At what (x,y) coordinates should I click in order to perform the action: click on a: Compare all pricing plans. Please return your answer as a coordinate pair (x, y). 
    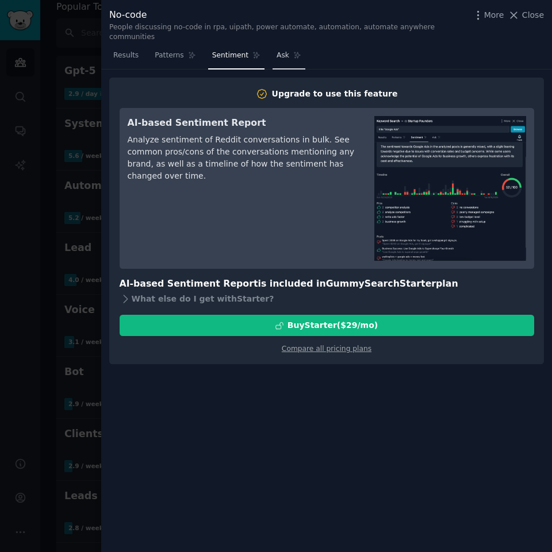
    Looking at the image, I should click on (326, 349).